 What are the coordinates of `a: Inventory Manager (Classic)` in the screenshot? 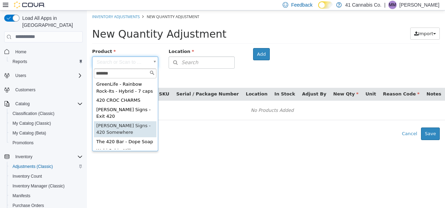 It's located at (39, 186).